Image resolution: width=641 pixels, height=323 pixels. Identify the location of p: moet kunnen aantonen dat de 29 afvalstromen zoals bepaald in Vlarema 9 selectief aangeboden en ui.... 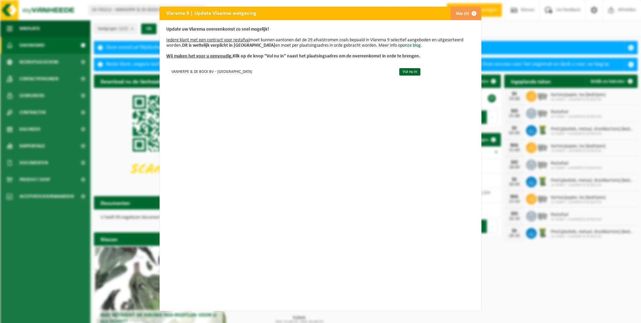
(321, 43).